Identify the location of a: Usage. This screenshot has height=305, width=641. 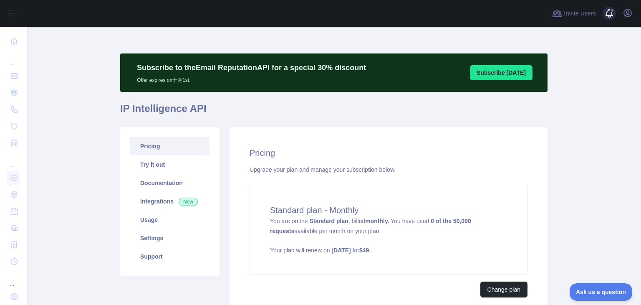
(170, 220).